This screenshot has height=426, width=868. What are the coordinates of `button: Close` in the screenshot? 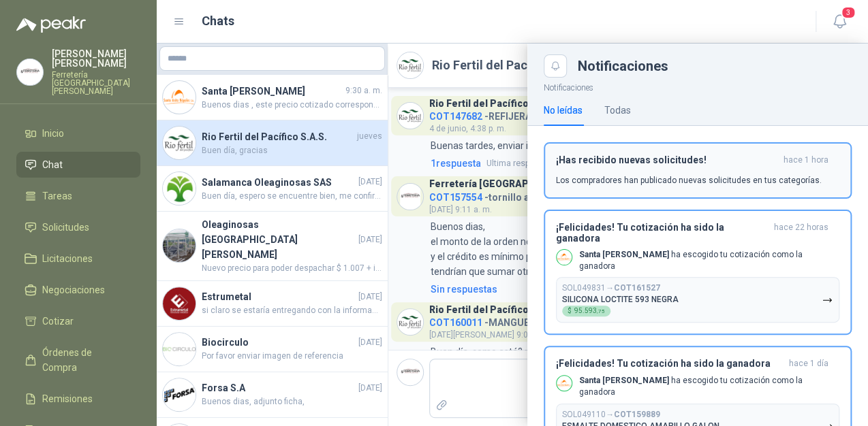 It's located at (555, 66).